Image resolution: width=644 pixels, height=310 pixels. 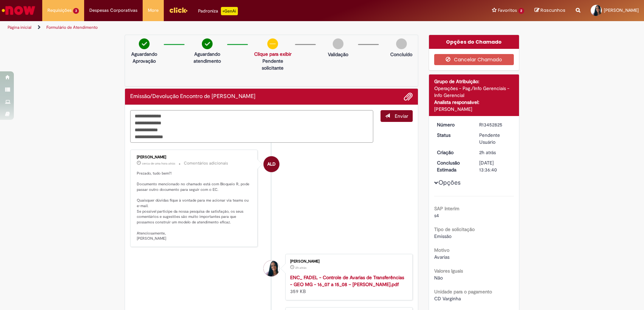 I want to click on button: Enviar, so click(x=396, y=116).